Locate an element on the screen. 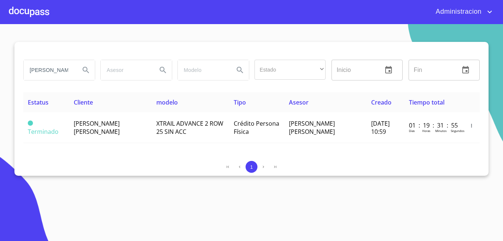 The width and height of the screenshot is (503, 241). span: Administracion is located at coordinates (458, 12).